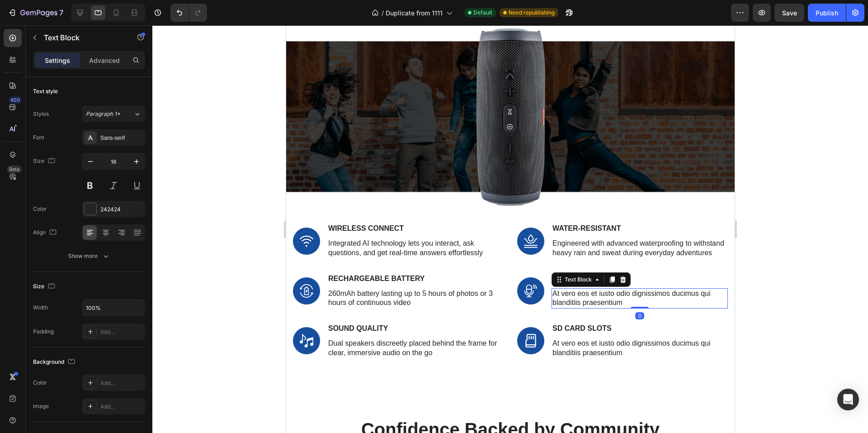 The height and width of the screenshot is (433, 868). I want to click on span: Default, so click(483, 13).